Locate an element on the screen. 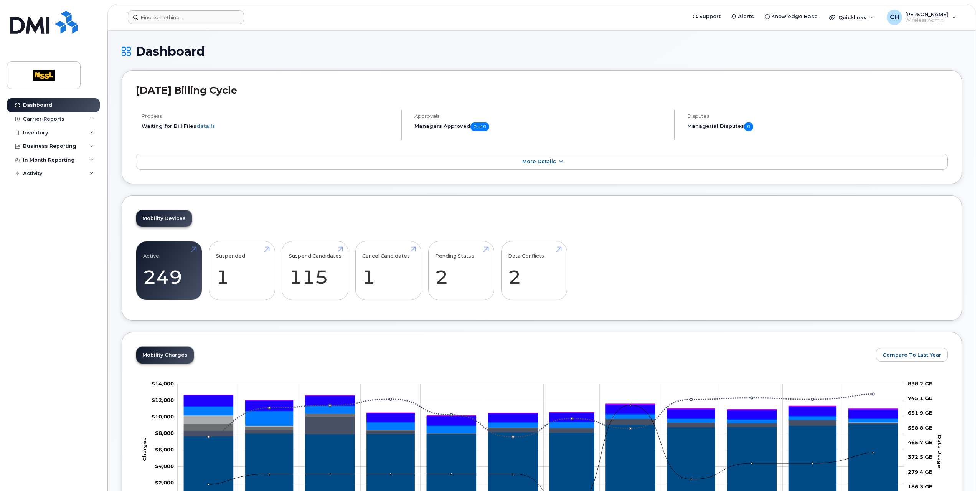 The height and width of the screenshot is (491, 980). li: Waiting for Bill Files is located at coordinates (268, 126).